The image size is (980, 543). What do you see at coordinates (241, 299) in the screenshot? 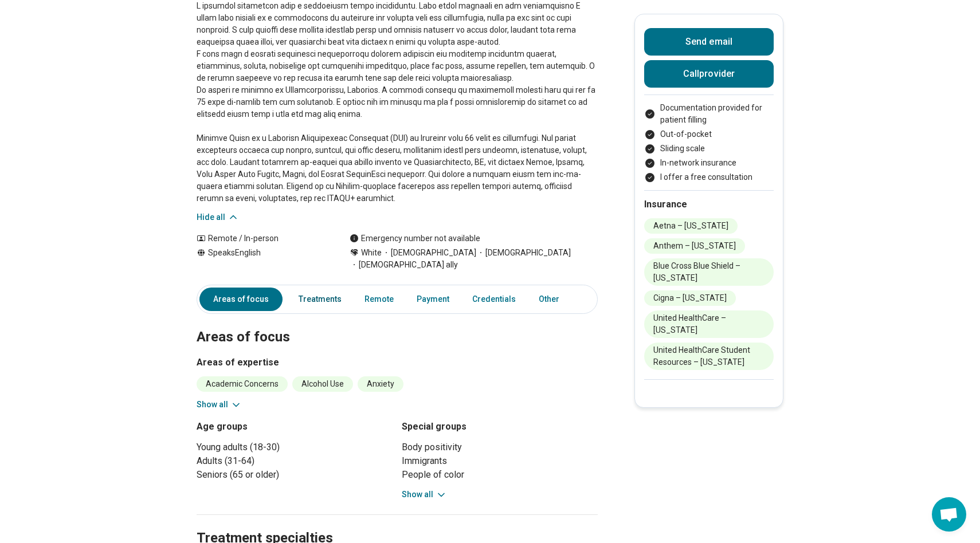
I see `a: Areas of focus` at bounding box center [241, 299].